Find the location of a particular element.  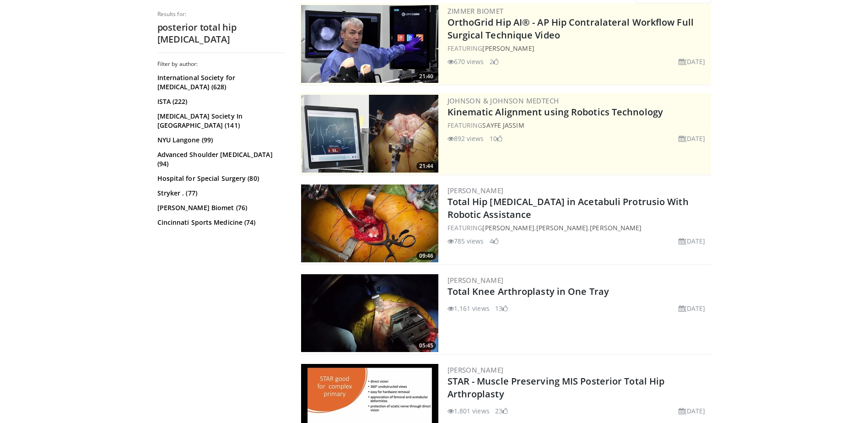

li: 892 views is located at coordinates (466, 138).